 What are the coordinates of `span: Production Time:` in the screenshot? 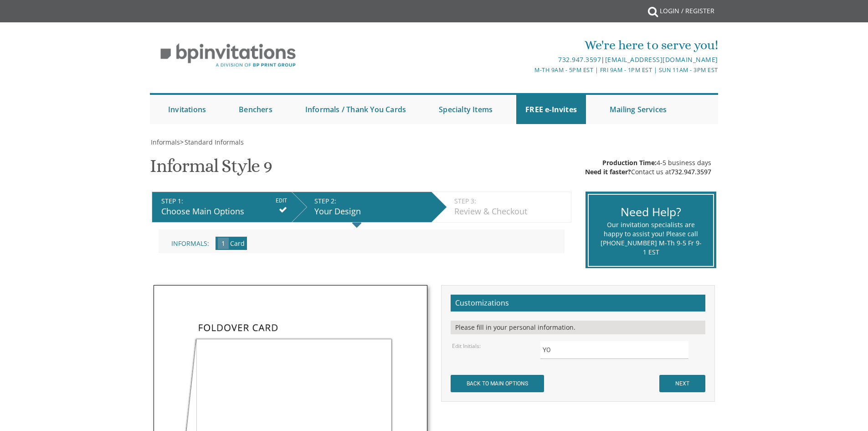 It's located at (629, 163).